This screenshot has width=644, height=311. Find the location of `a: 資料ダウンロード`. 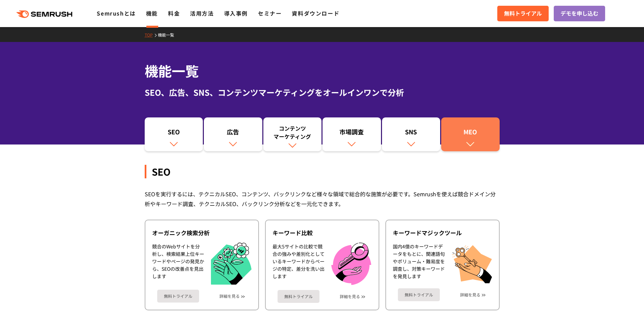

a: 資料ダウンロード is located at coordinates (316, 13).